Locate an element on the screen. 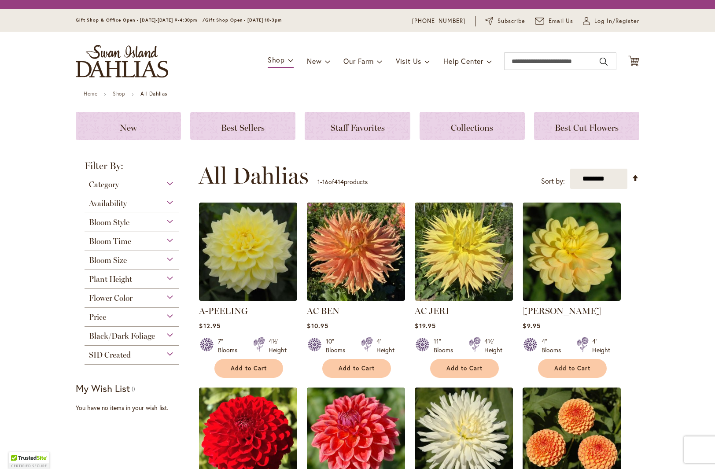 The height and width of the screenshot is (469, 715). img: A-Peeling is located at coordinates (248, 251).